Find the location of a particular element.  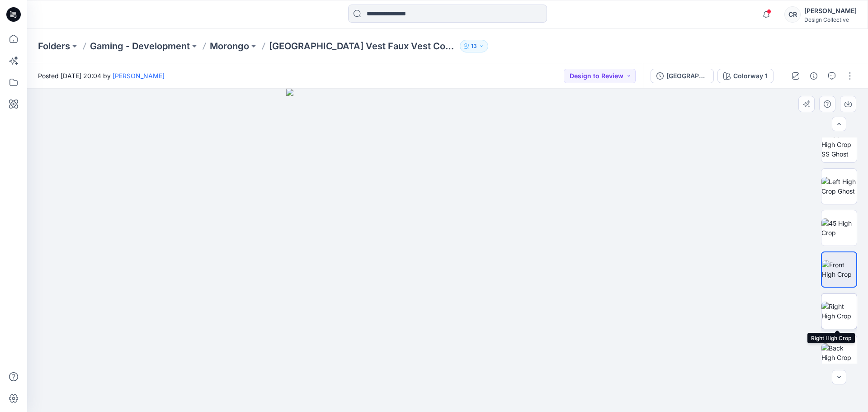

button: Colorway 1 is located at coordinates (746, 76).